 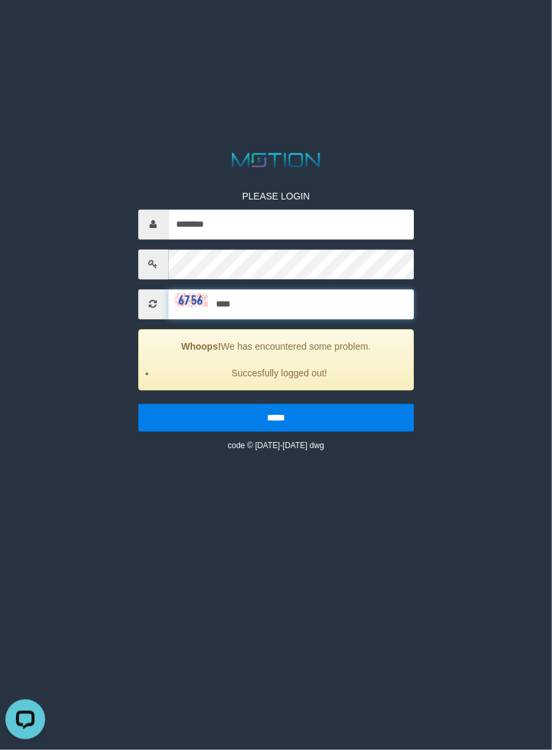 What do you see at coordinates (191, 300) in the screenshot?
I see `img: captcha` at bounding box center [191, 300].